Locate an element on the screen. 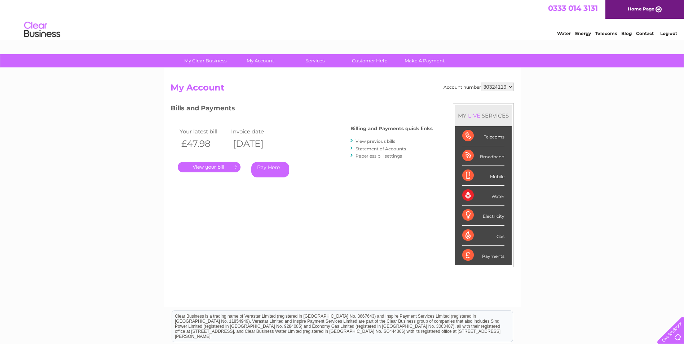  a: My Clear Business is located at coordinates (205, 61).